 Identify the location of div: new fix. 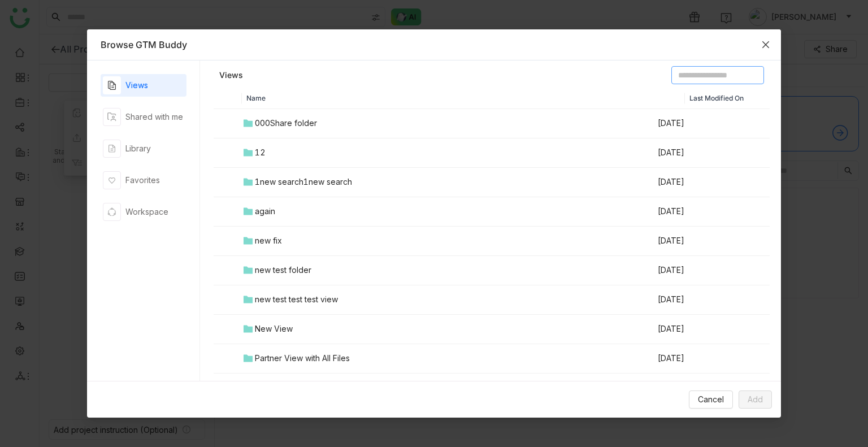
(269, 241).